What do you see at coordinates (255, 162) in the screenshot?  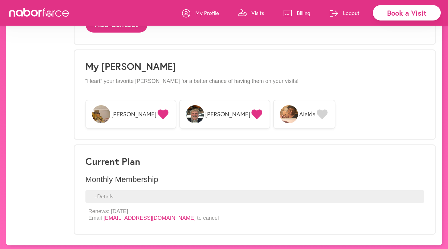 I see `h3: Current Plan` at bounding box center [255, 162].